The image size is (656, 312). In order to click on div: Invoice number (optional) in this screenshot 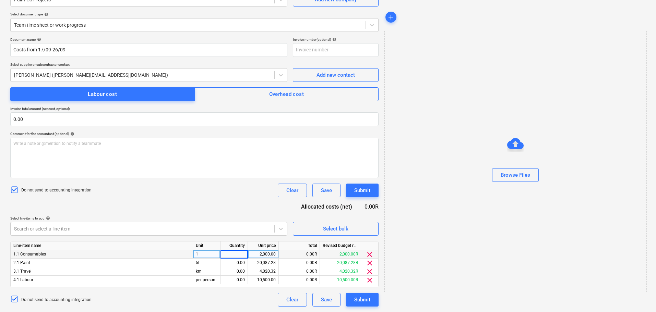, I will do `click(336, 39)`.